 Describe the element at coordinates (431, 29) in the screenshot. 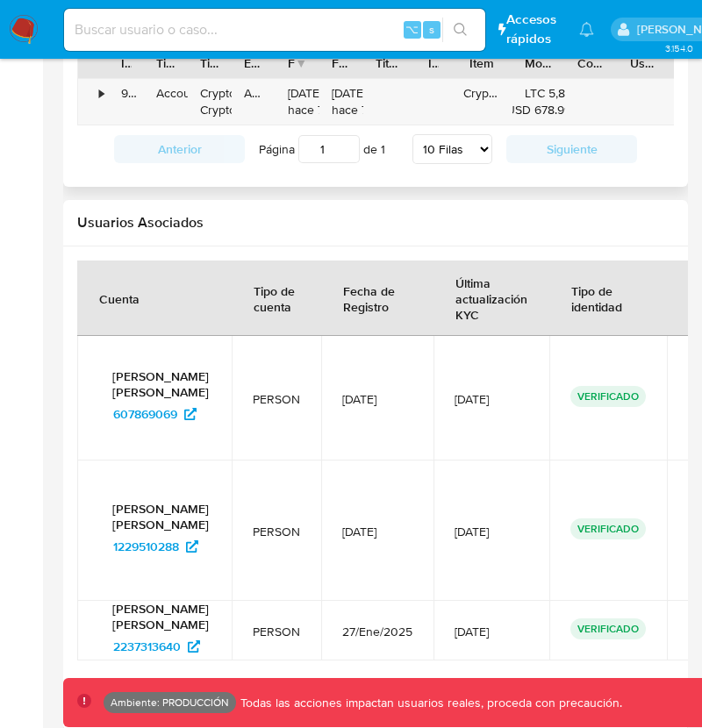

I see `span: s` at that location.